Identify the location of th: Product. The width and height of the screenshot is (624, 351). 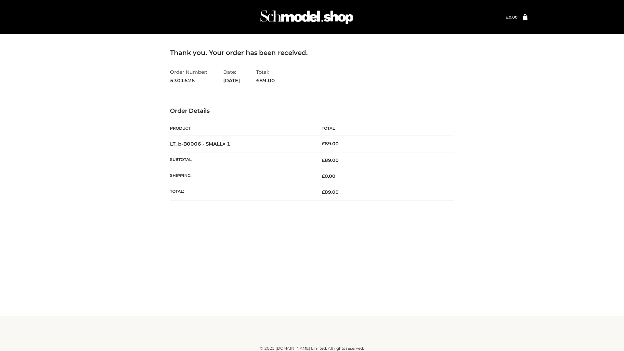
(241, 128).